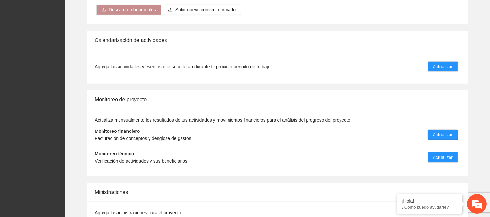 This screenshot has height=217, width=490. What do you see at coordinates (114, 154) in the screenshot?
I see `strong: Monitoreo técnico` at bounding box center [114, 154].